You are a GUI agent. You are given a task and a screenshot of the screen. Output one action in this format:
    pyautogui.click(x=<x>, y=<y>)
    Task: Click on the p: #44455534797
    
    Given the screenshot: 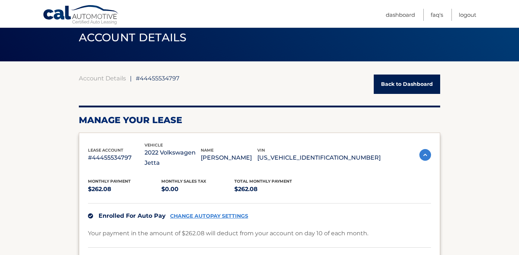 What is the action you would take?
    pyautogui.click(x=116, y=158)
    